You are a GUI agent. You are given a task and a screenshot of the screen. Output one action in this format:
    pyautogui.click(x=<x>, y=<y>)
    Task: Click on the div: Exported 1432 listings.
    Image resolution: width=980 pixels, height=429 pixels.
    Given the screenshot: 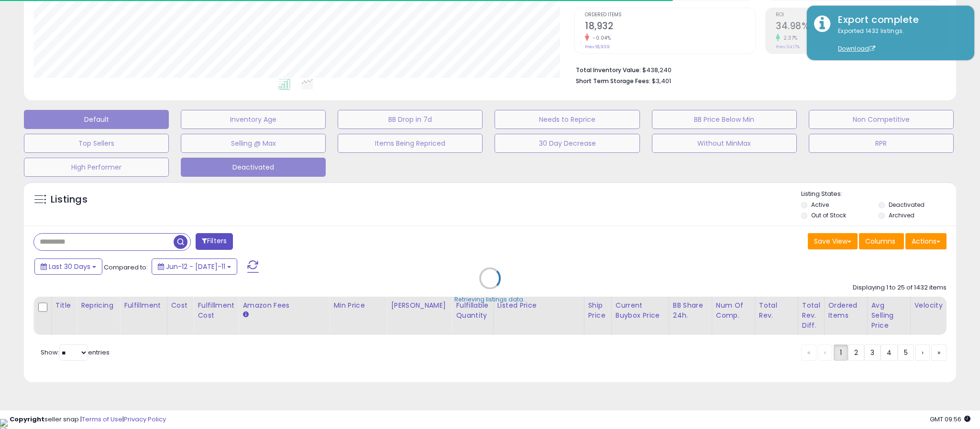 What is the action you would take?
    pyautogui.click(x=899, y=40)
    